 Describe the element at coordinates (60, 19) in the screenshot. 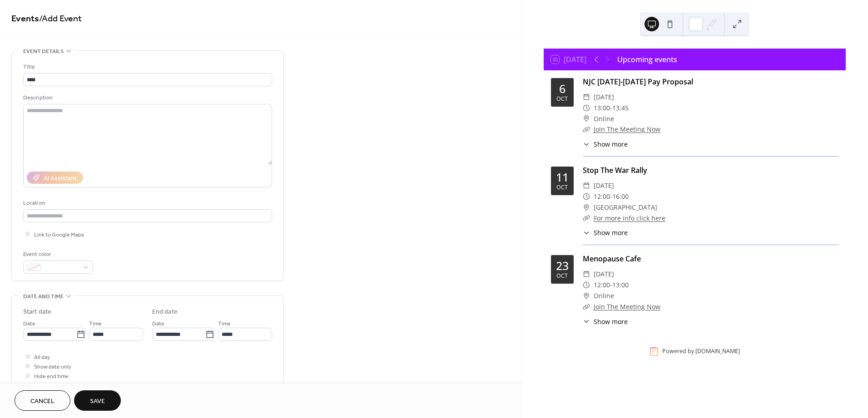

I see `span: / Add Event` at that location.